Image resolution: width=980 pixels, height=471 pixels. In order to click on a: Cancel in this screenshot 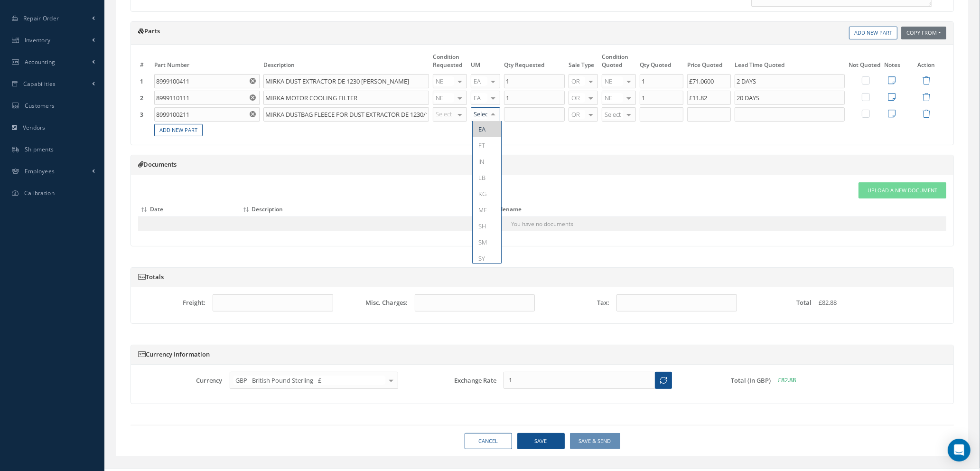, I will do `click(488, 441)`.